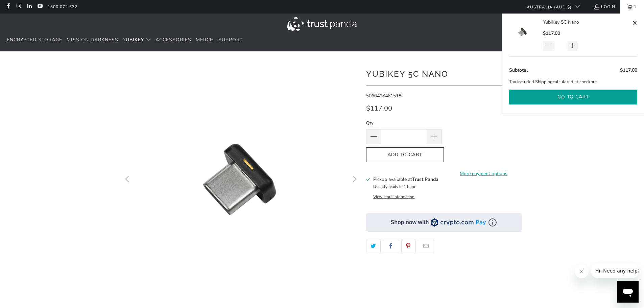  I want to click on img: Trust Panda Australia, so click(322, 24).